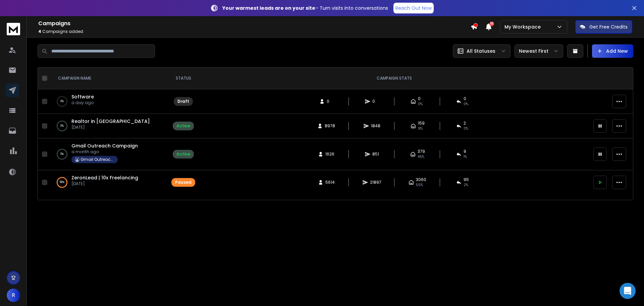 Image resolution: width=644 pixels, height=306 pixels. What do you see at coordinates (13, 295) in the screenshot?
I see `button: R` at bounding box center [13, 295].